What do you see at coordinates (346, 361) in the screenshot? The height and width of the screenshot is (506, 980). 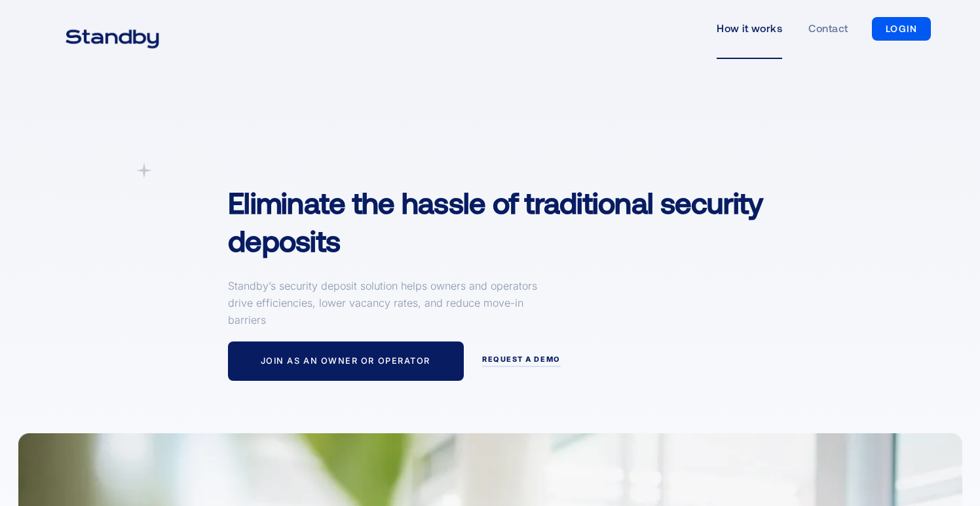 I see `a: Join as an owner or operator` at bounding box center [346, 361].